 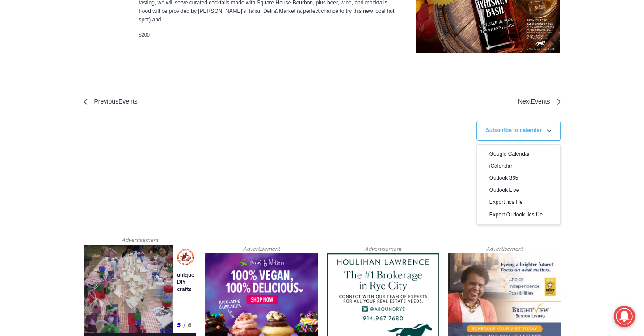 I want to click on button: Subscribe to calendar, so click(x=514, y=130).